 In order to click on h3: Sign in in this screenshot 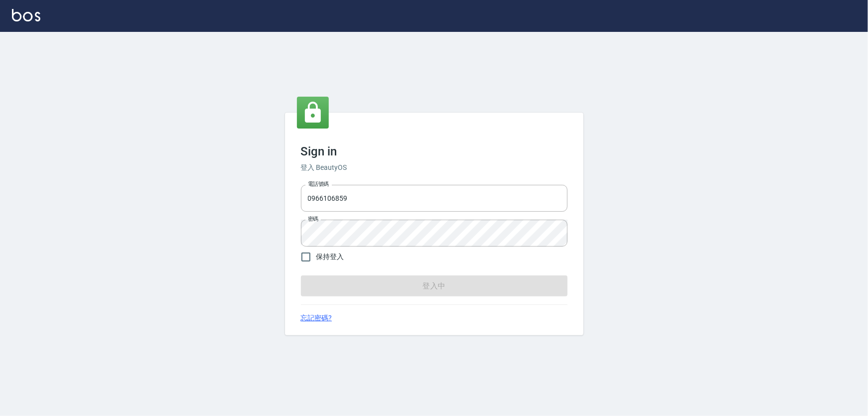, I will do `click(434, 152)`.